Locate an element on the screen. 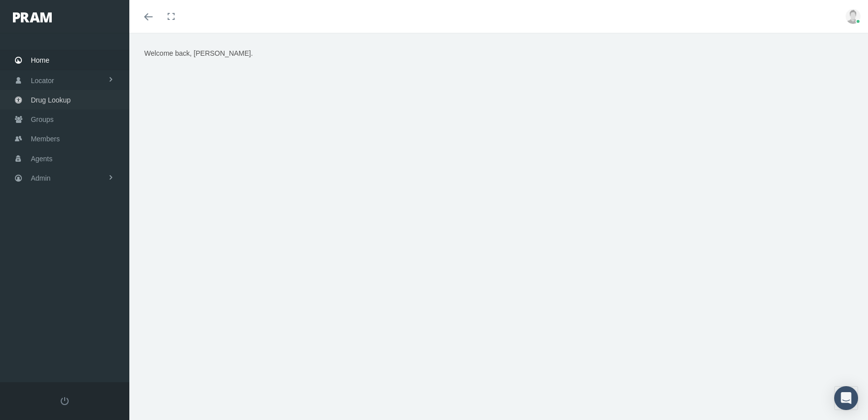  span: Drug Lookup is located at coordinates (51, 100).